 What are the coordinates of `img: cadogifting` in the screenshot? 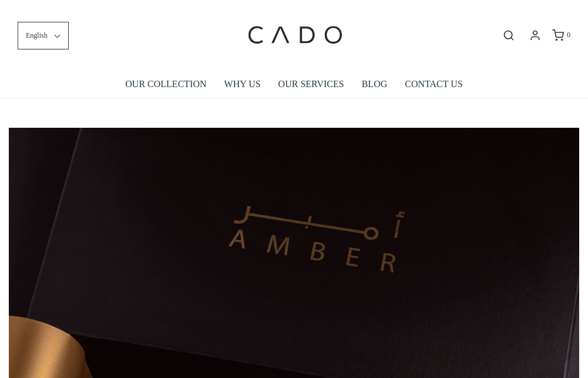 It's located at (294, 35).